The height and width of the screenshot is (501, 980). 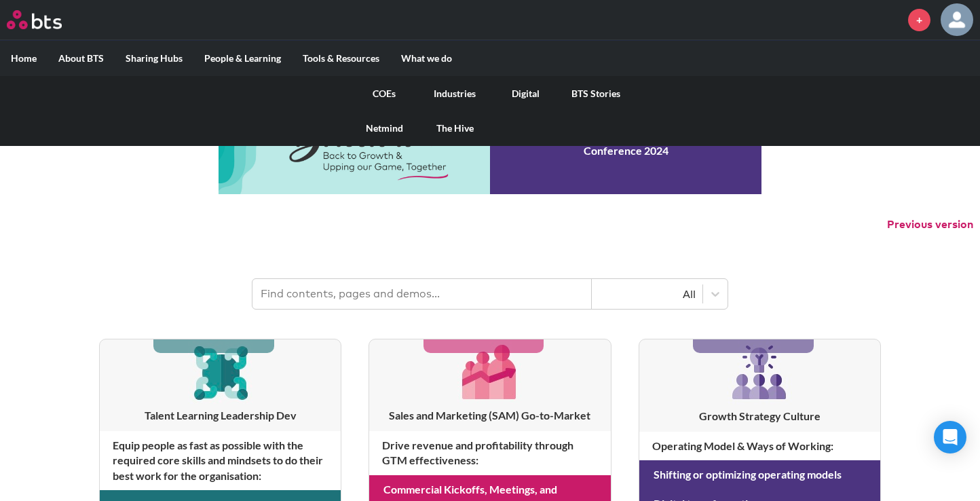 What do you see at coordinates (426, 59) in the screenshot?
I see `label: What we do` at bounding box center [426, 59].